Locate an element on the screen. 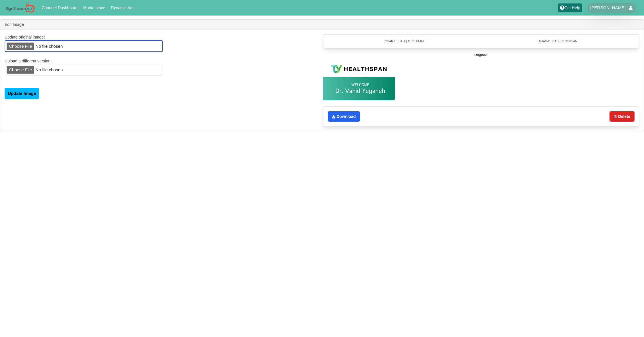  strong: Original: is located at coordinates (481, 55).